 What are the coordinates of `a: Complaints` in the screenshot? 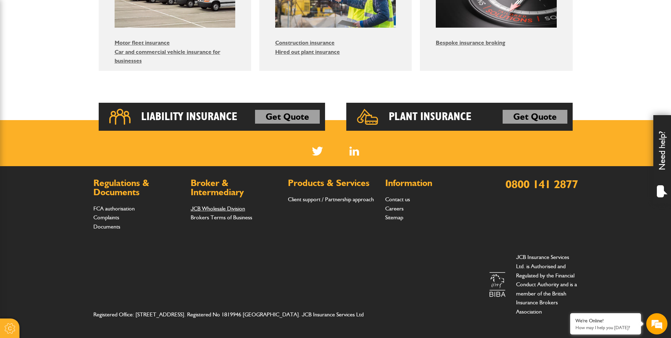 It's located at (106, 217).